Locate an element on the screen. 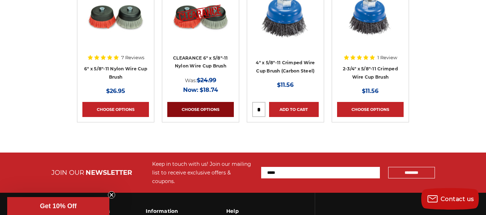 The image size is (486, 215). div: Get 10% OffClose teaser is located at coordinates (58, 206).